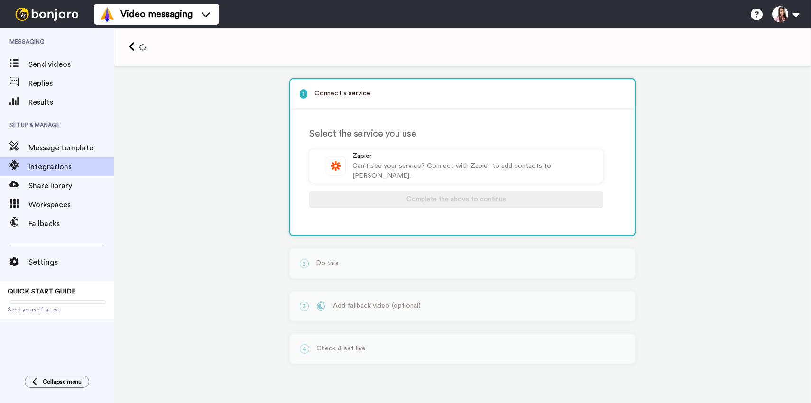  Describe the element at coordinates (71, 262) in the screenshot. I see `span: Settings` at that location.